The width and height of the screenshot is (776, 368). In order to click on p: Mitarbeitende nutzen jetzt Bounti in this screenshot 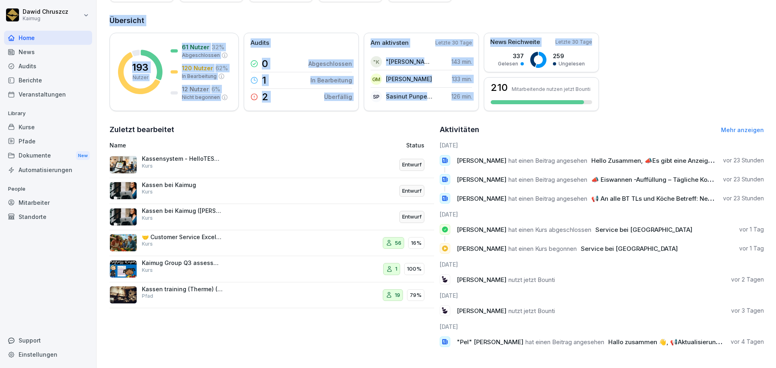, I will do `click(551, 89)`.